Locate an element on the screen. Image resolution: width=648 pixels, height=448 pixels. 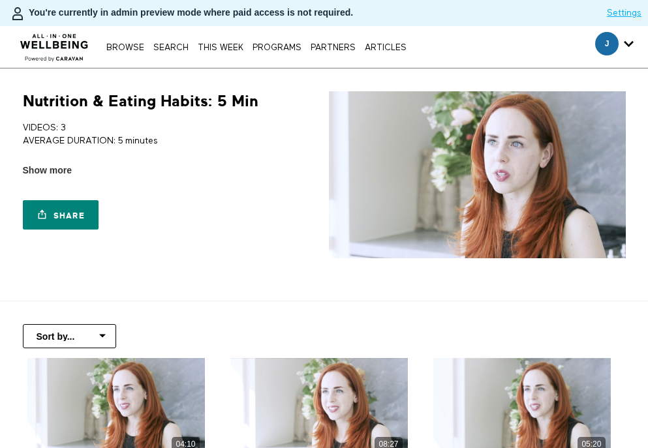
img: person-bdfc0eaa9744423c596e6e1c01710c89950b1dff7c83b5d61d716cfd8139584f.svg is located at coordinates (18, 14).